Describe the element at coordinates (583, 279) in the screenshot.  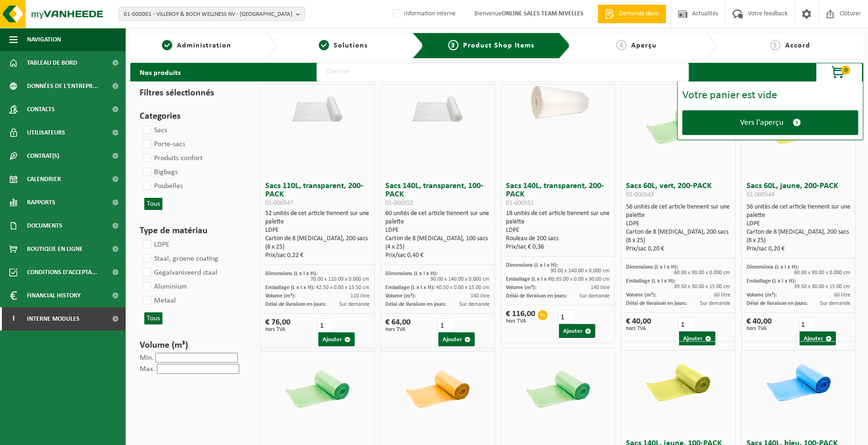
I see `span: 65.00 x 0.00 x 30.00 cm` at that location.